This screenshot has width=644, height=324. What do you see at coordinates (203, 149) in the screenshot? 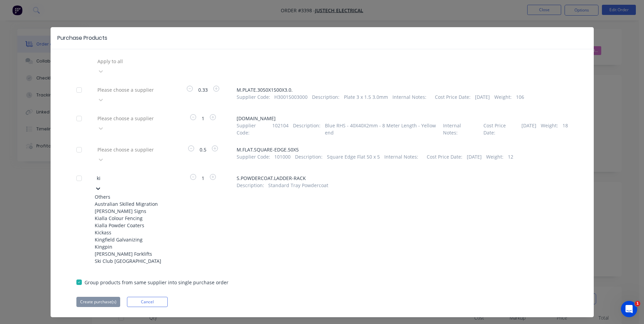
I see `span: 0.5` at bounding box center [203, 149].